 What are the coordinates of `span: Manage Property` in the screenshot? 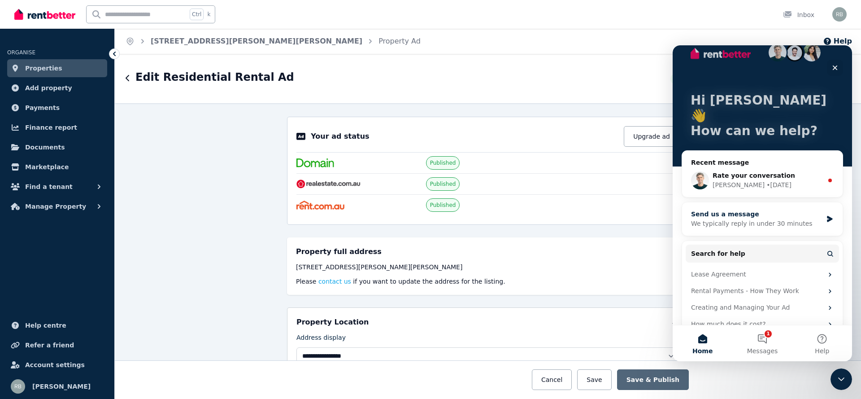 It's located at (56, 206).